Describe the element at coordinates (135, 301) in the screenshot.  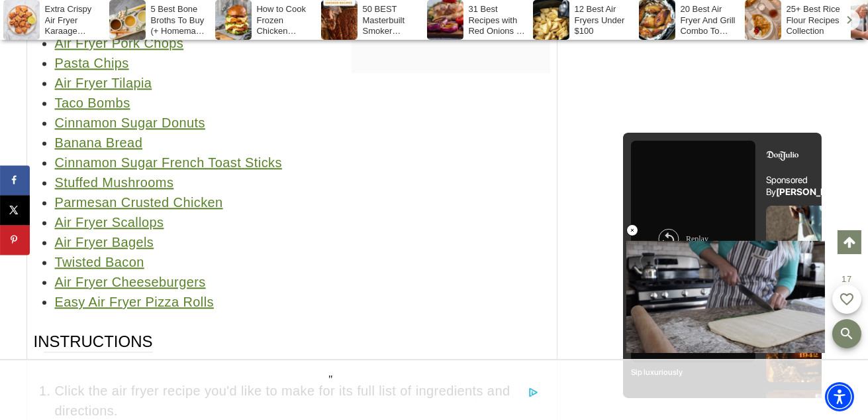
I see `a: Easy Air Fryer Pizza Rolls` at that location.